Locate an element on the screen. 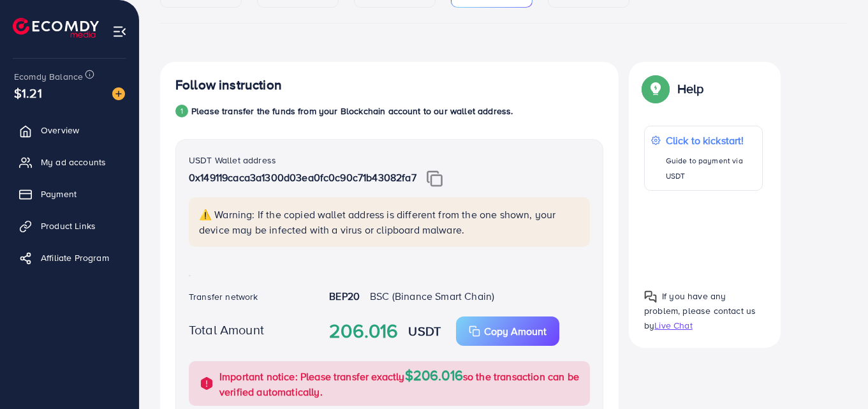 The image size is (868, 409). img: image is located at coordinates (119, 94).